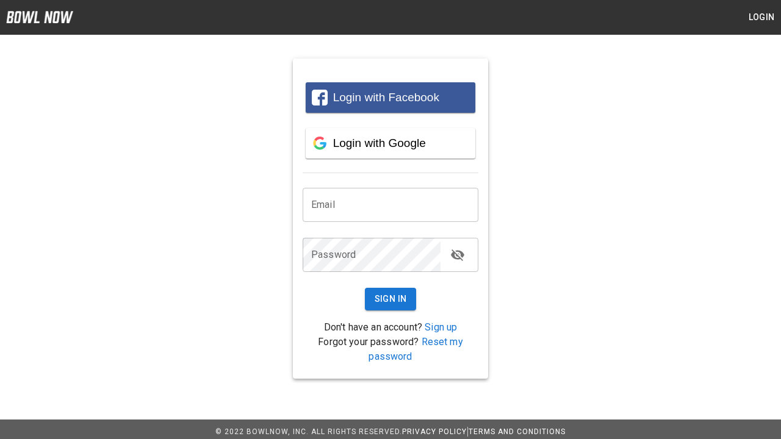 The height and width of the screenshot is (439, 781). What do you see at coordinates (390, 327) in the screenshot?
I see `p: Don't have an account?` at bounding box center [390, 327].